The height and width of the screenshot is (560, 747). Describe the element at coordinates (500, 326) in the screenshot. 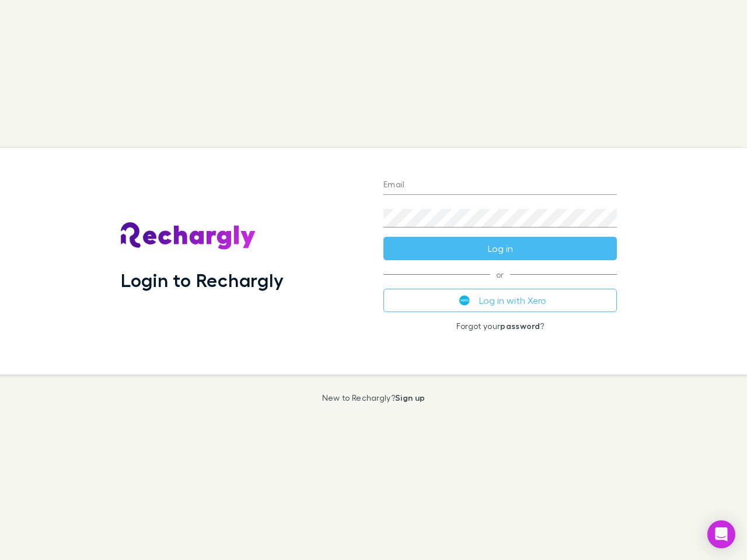

I see `p: Forgot your ?` at that location.